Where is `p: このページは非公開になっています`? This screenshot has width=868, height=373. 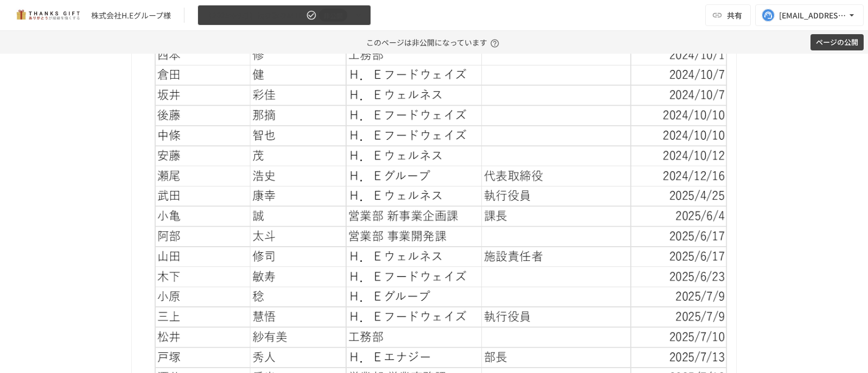
p: このページは非公開になっています is located at coordinates (434, 42).